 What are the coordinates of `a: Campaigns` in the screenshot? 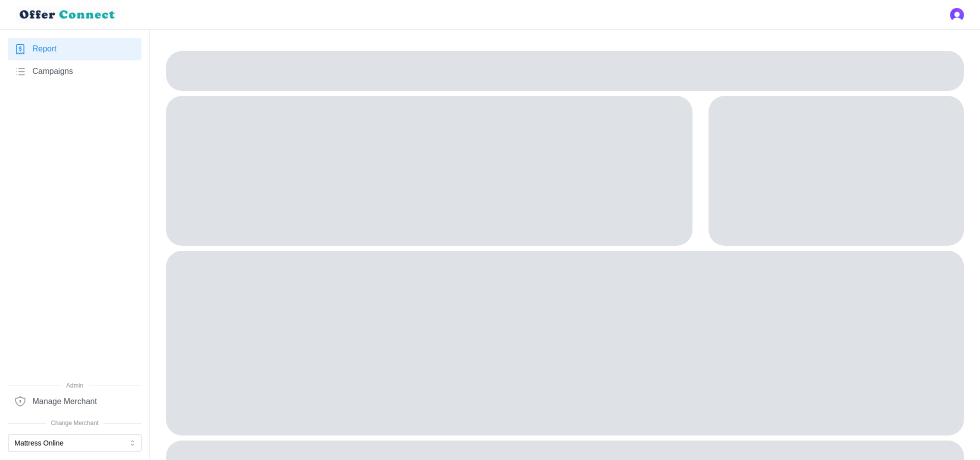 It's located at (74, 72).